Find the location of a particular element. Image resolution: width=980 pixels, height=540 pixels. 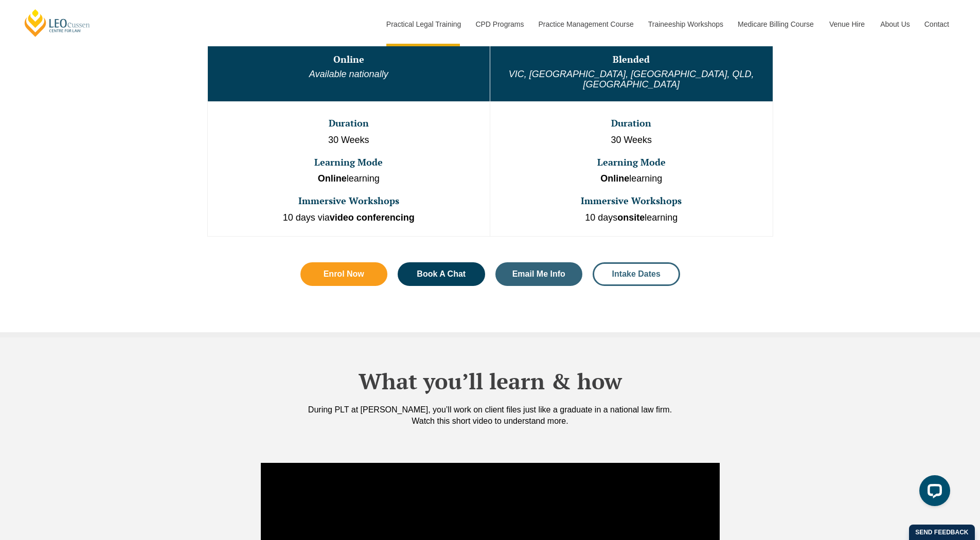

h3: Online is located at coordinates (349, 59).